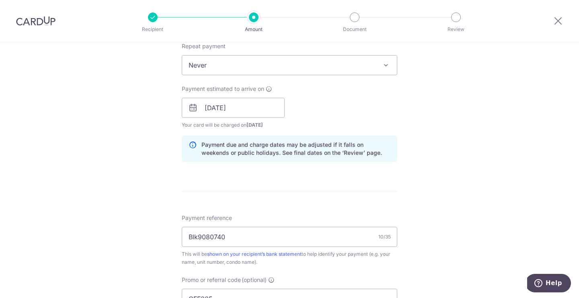 The height and width of the screenshot is (298, 579). What do you see at coordinates (254, 254) in the screenshot?
I see `a: shown on your recipient’s bank statement` at bounding box center [254, 254].